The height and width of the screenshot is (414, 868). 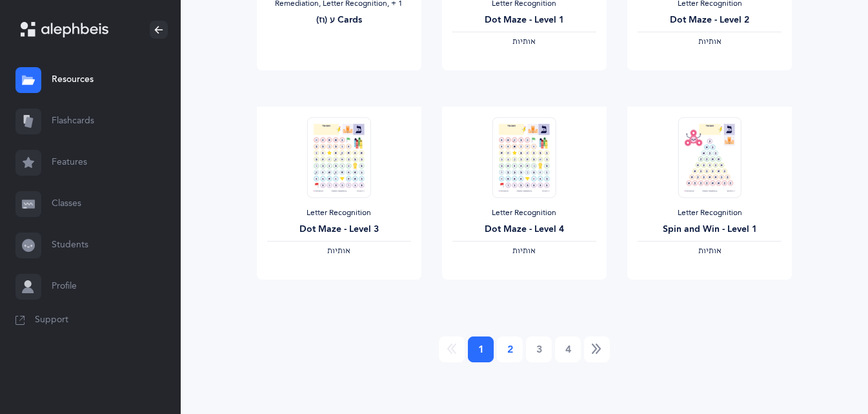 What do you see at coordinates (481, 349) in the screenshot?
I see `a: 1` at bounding box center [481, 349].